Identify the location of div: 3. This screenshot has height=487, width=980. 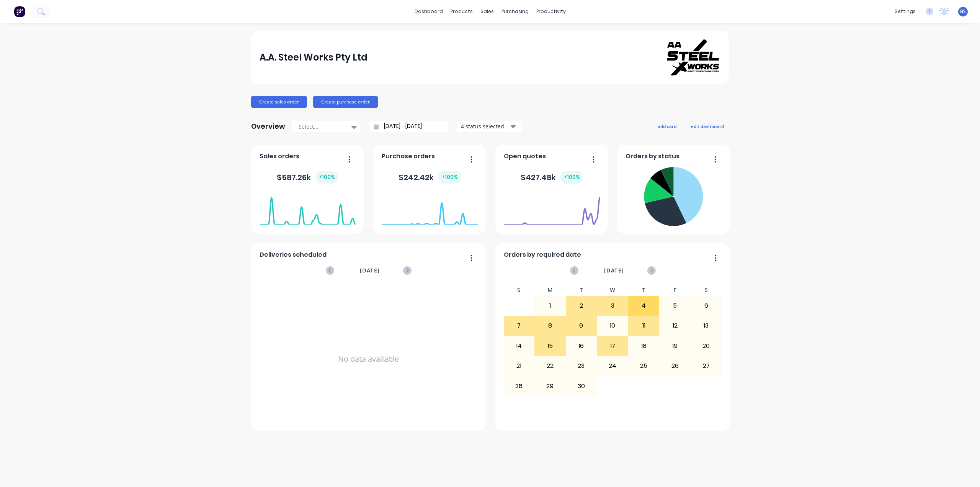
(613, 306).